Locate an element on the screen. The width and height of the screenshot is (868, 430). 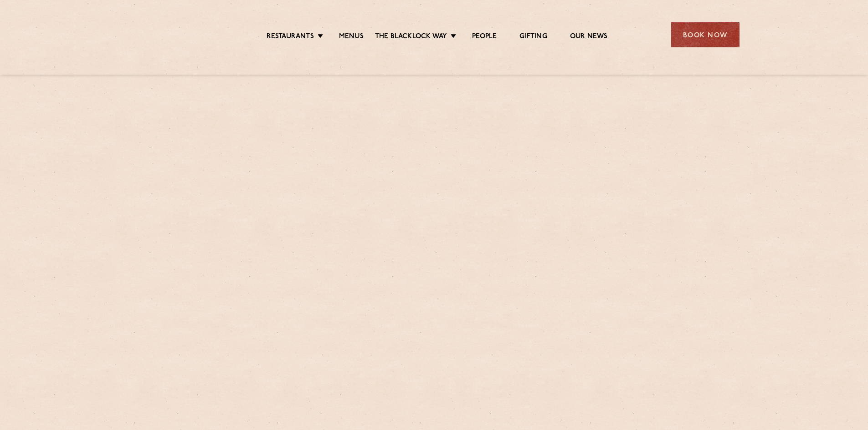
a: The Blacklock Way is located at coordinates (411, 37).